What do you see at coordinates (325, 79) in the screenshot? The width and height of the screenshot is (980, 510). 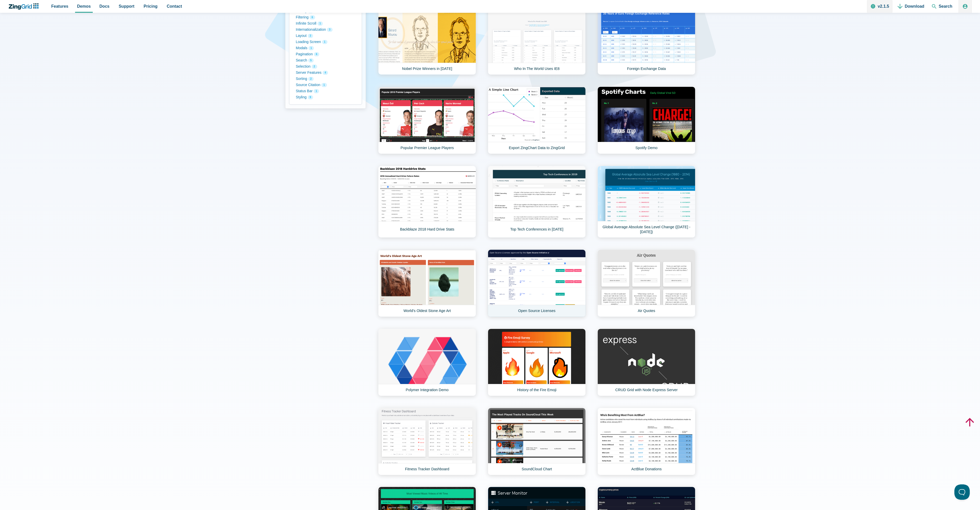 I see `button: Sorting 2` at bounding box center [325, 79].